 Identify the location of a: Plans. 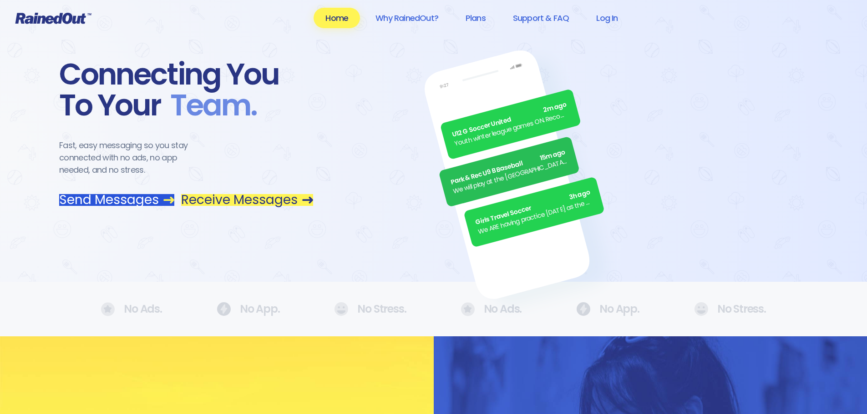
(475, 18).